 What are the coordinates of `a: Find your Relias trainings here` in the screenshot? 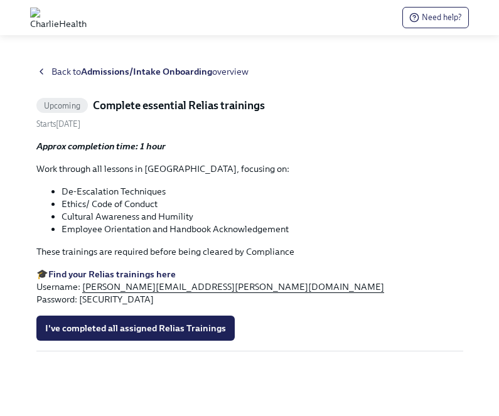 It's located at (112, 274).